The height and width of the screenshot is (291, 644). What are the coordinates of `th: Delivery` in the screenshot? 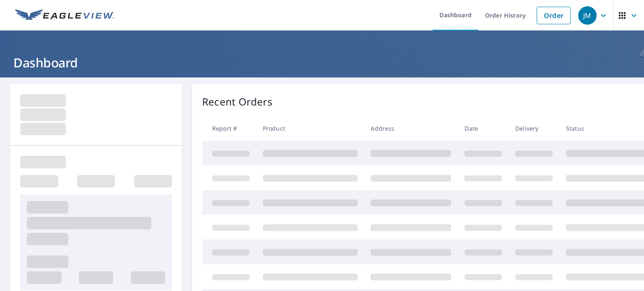 It's located at (534, 128).